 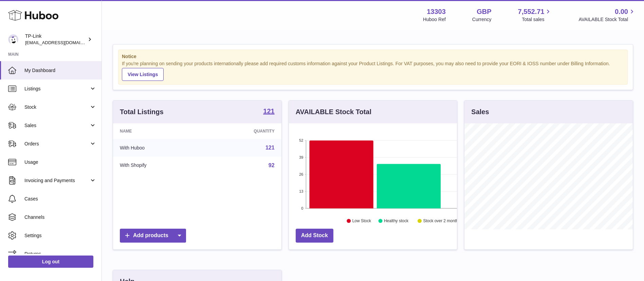 I want to click on strong: GBP, so click(x=484, y=11).